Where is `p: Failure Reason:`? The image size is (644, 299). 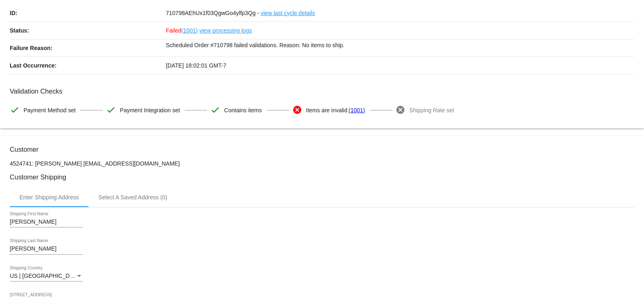
p: Failure Reason: is located at coordinates (88, 48).